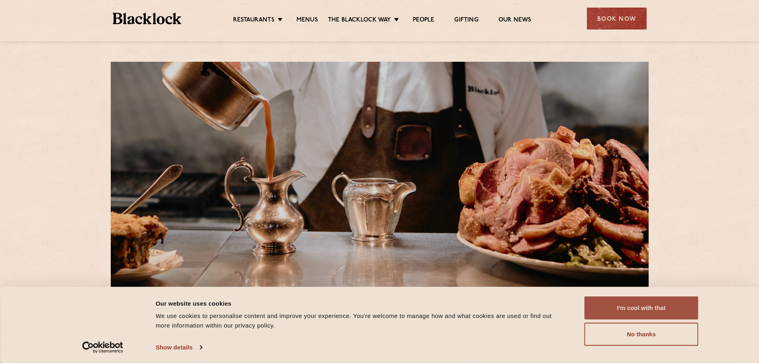  What do you see at coordinates (642, 308) in the screenshot?
I see `button: I'm cool with that` at bounding box center [642, 308].